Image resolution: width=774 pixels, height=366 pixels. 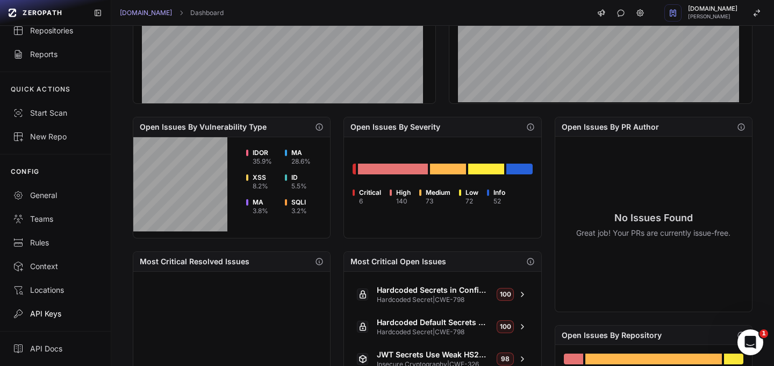 What do you see at coordinates (610, 127) in the screenshot?
I see `h2: Open Issues By PR Author` at bounding box center [610, 127].